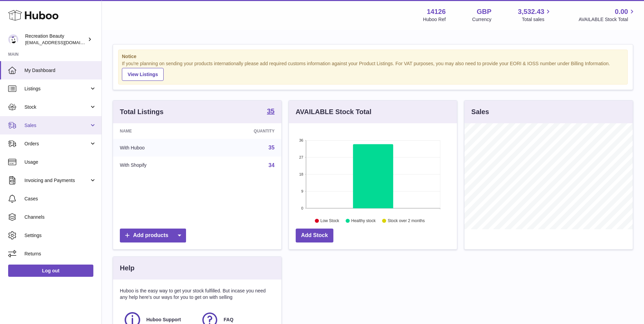 This screenshot has height=324, width=644. Describe the element at coordinates (57, 107) in the screenshot. I see `span: Stock` at that location.